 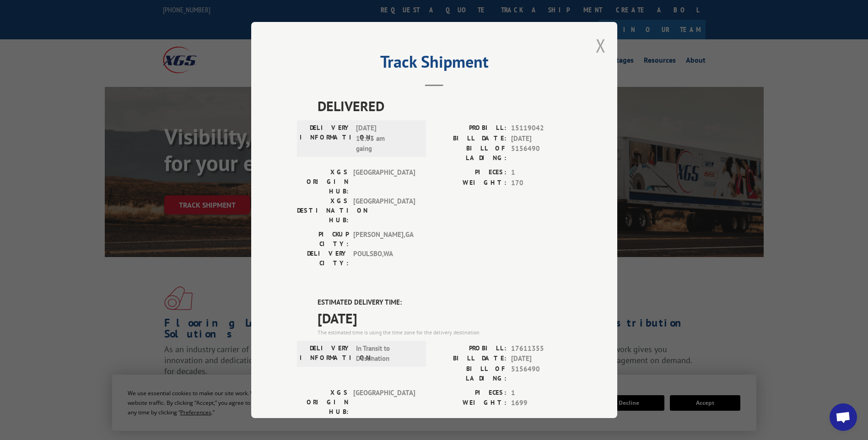 I want to click on span: 15119042, so click(x=541, y=128).